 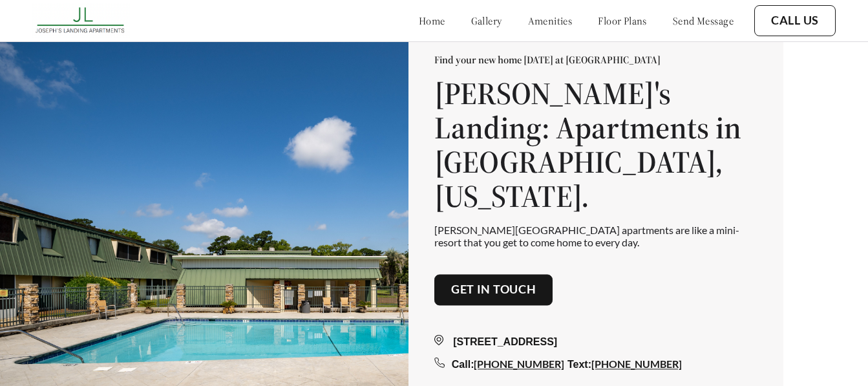 I want to click on a: send message, so click(x=703, y=21).